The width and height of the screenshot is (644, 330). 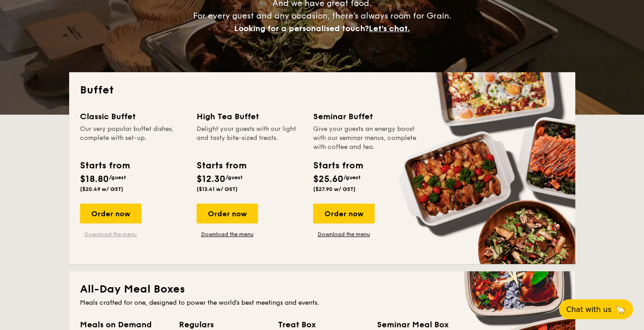 What do you see at coordinates (328, 180) in the screenshot?
I see `span: $25.60` at bounding box center [328, 180].